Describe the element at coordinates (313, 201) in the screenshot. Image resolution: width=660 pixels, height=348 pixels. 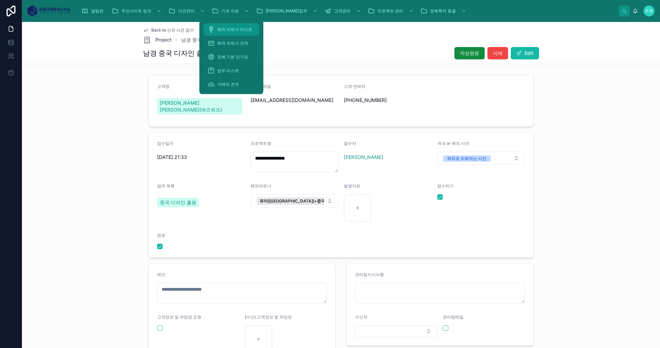
I see `button: Unselect 24` at that location.